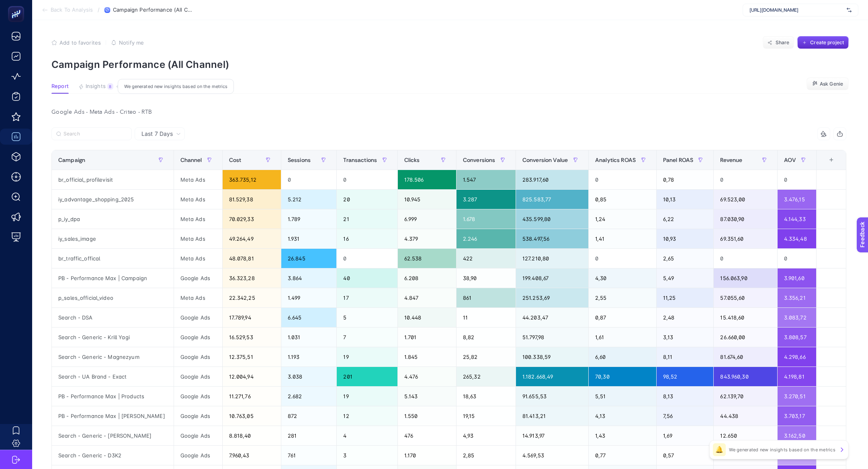  I want to click on div: 62.139,70, so click(745, 396).